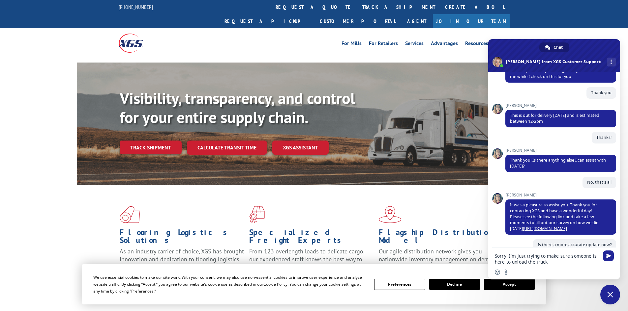 The width and height of the screenshot is (628, 311). I want to click on a: Request a pickup, so click(267, 21).